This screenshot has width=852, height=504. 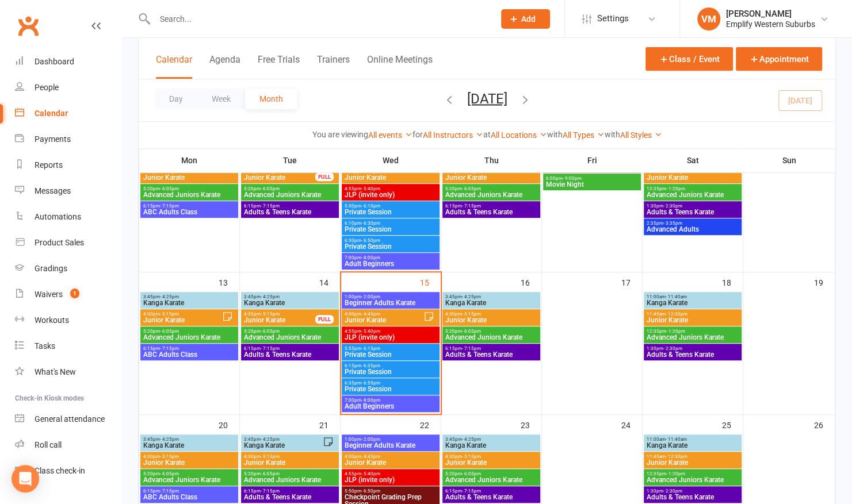 I want to click on span: Settings, so click(x=612, y=18).